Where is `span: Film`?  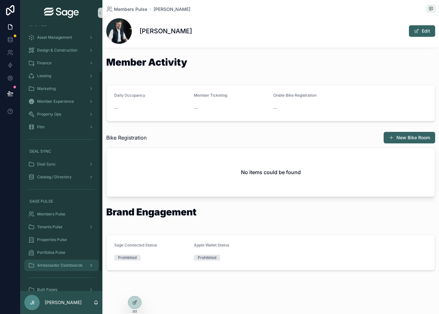
span: Film is located at coordinates (41, 127).